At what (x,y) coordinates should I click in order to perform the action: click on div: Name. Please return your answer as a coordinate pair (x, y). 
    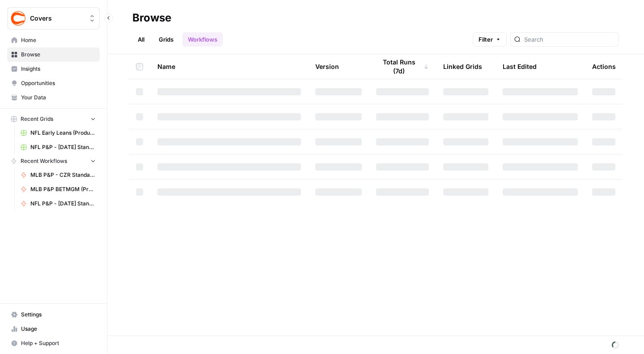
    Looking at the image, I should click on (229, 66).